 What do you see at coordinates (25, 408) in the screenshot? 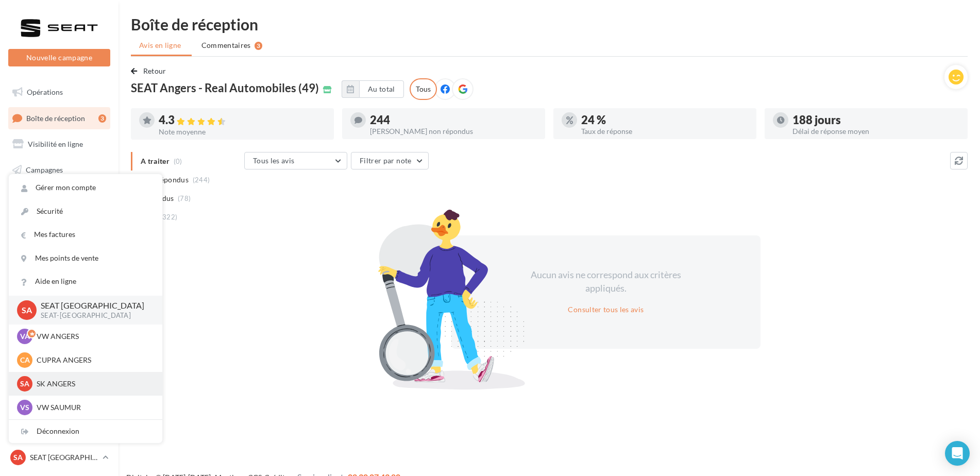
I see `span: VS` at bounding box center [25, 408].